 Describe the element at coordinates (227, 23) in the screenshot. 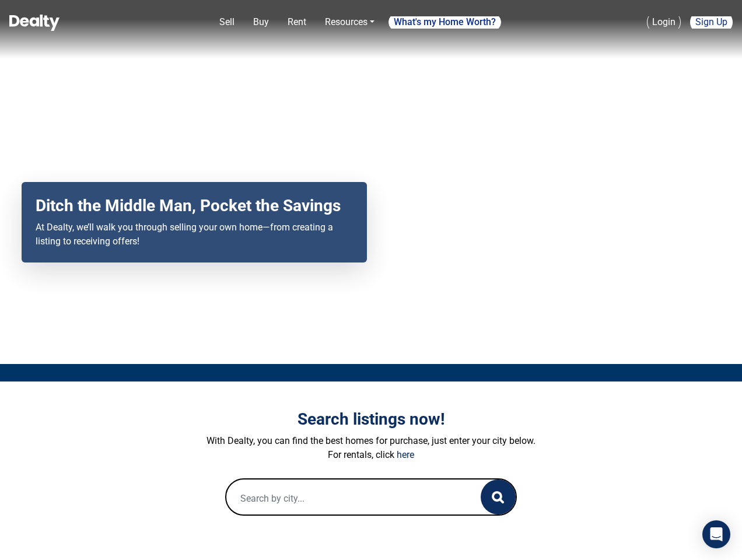

I see `a: Sell` at that location.